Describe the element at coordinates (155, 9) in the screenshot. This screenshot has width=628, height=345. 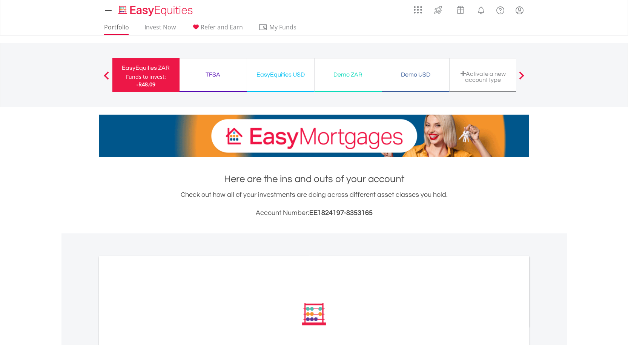
I see `a: Home page` at that location.